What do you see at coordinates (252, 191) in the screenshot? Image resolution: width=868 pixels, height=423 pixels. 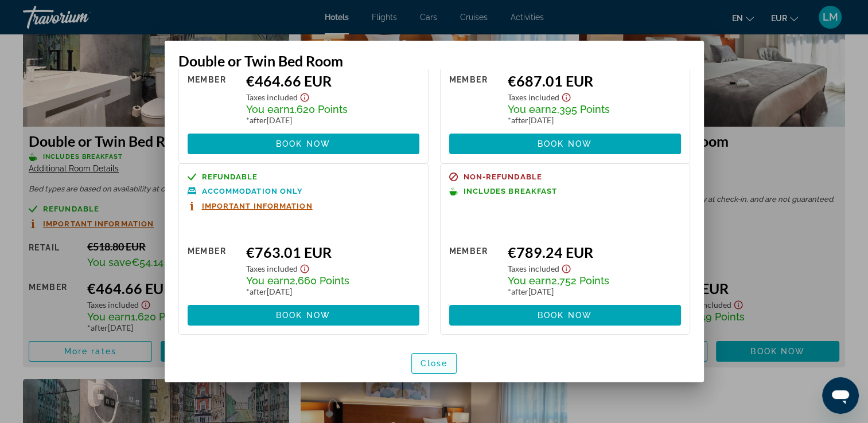 I see `span: Accommodation Only` at bounding box center [252, 191].